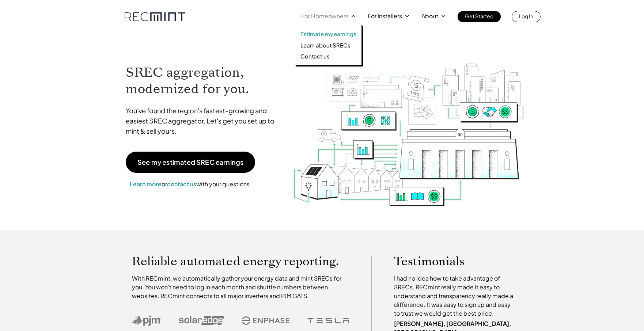 This screenshot has width=644, height=331. What do you see at coordinates (204, 80) in the screenshot?
I see `h1: SREC aggregation, modernized for you.` at bounding box center [204, 80].